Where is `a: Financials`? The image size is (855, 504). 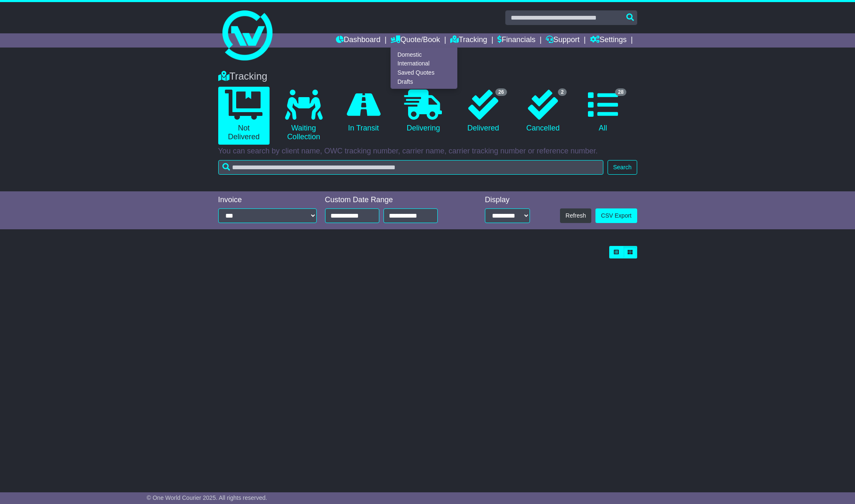
a: Financials is located at coordinates (516, 40).